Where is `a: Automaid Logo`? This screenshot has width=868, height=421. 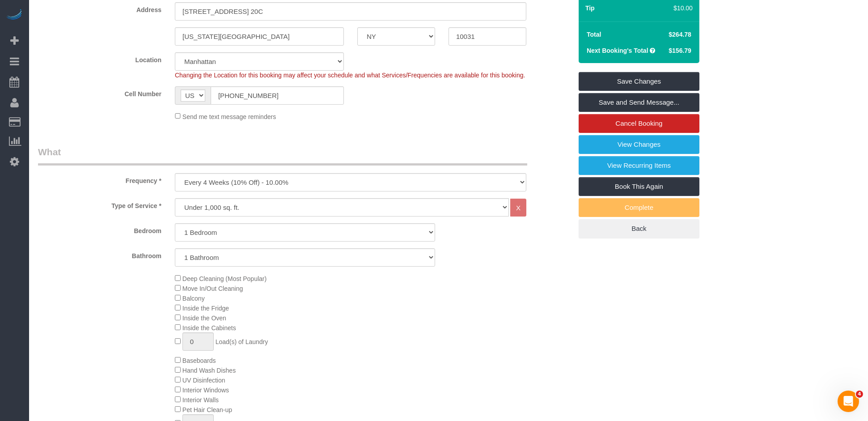 a: Automaid Logo is located at coordinates (15, 15).